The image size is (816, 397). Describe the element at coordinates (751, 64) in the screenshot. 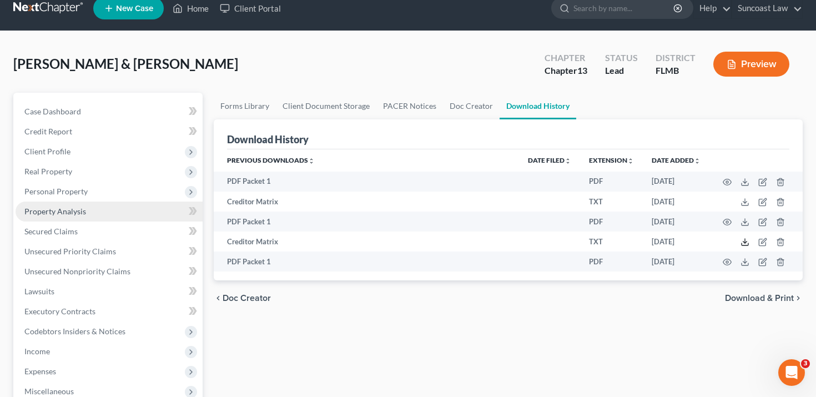

I see `button: Preview` at that location.